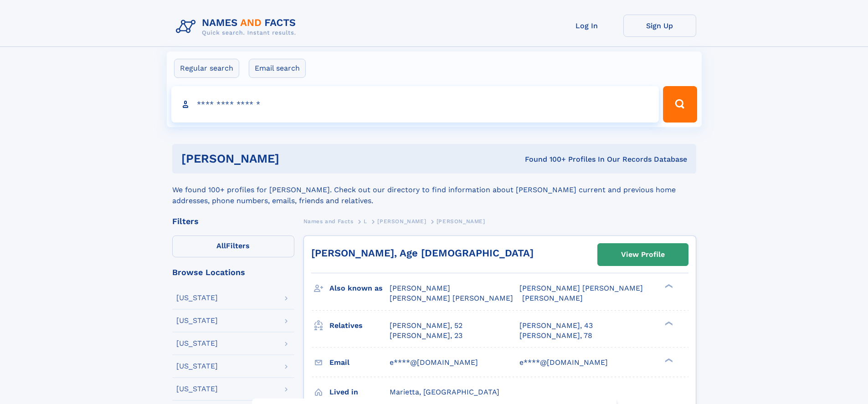 The image size is (868, 404). I want to click on div: Browse Locations, so click(233, 272).